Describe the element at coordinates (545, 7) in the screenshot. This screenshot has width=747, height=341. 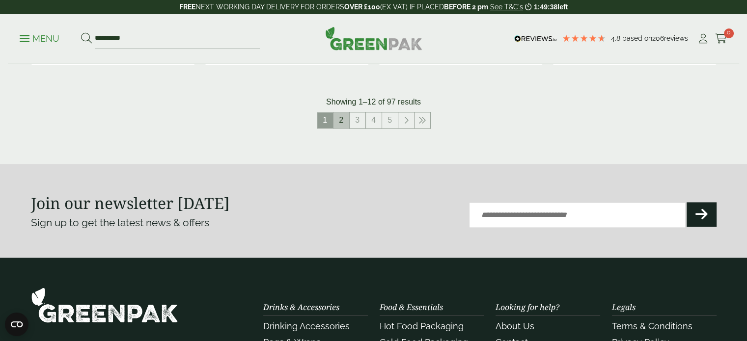
I see `span: 1:49:38` at that location.